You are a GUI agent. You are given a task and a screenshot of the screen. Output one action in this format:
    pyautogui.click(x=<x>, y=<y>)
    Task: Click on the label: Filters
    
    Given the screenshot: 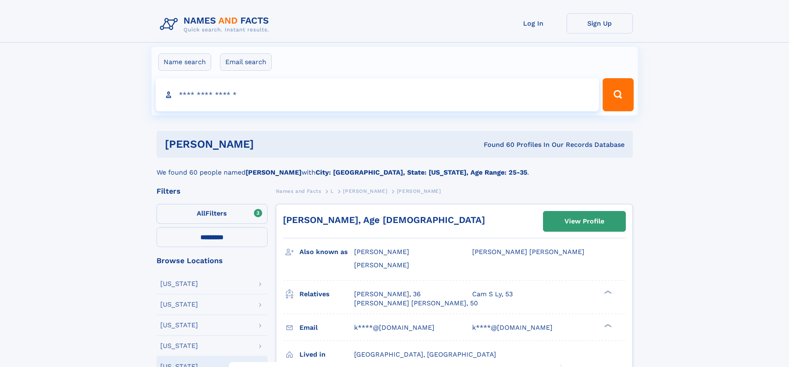 What is the action you would take?
    pyautogui.click(x=212, y=214)
    